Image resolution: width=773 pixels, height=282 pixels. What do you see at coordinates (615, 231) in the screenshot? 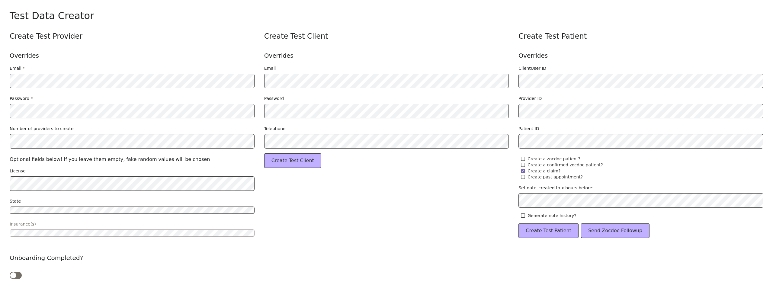
I see `button: Send Zocdoc Followup` at bounding box center [615, 231].